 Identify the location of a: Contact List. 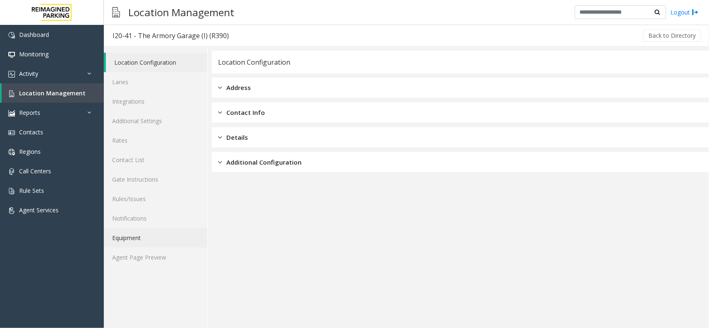
(155, 160).